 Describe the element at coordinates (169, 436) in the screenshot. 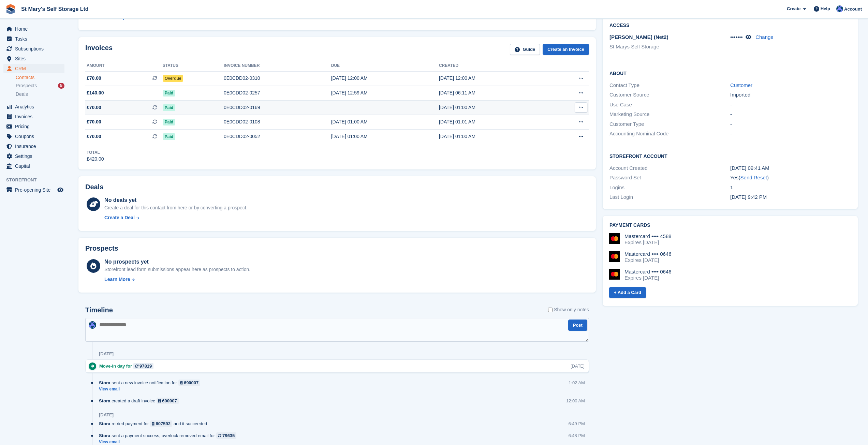

I see `div: sent a payment success, overlock removed email for` at that location.